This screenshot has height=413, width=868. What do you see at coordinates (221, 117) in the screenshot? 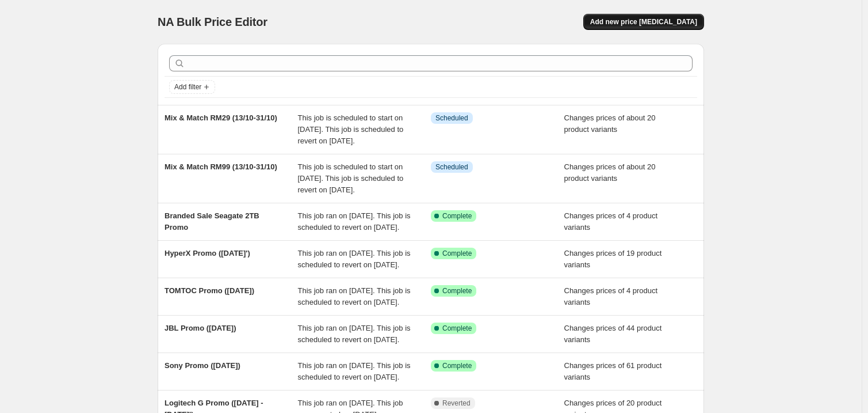
I see `span: Mix & Match RM29 (13/10-31/10)` at bounding box center [221, 117].